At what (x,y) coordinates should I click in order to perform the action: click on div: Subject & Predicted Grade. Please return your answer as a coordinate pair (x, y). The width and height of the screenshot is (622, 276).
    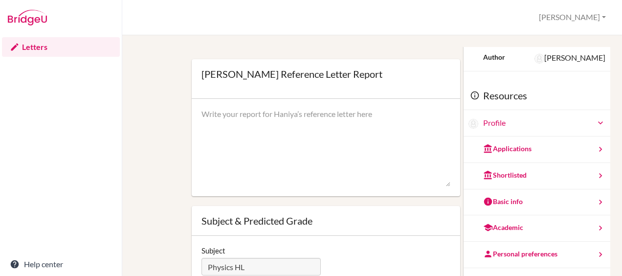
    Looking at the image, I should click on (326, 220).